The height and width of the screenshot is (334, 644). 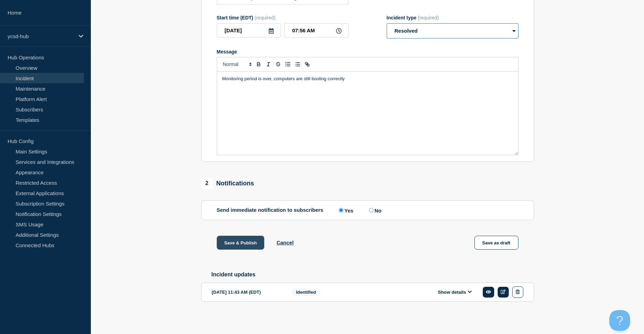 I want to click on h2: Incident updates, so click(x=373, y=275).